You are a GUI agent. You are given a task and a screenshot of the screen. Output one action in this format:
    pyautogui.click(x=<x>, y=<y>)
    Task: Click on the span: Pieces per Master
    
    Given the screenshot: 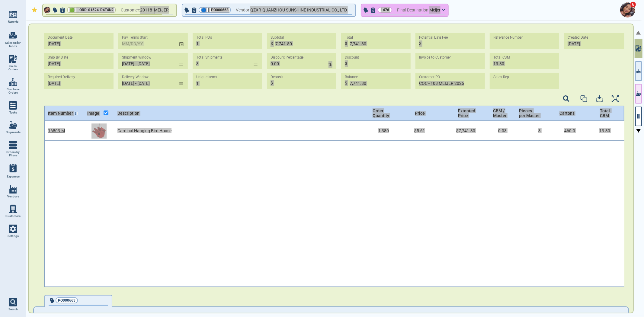 What is the action you would take?
    pyautogui.click(x=529, y=114)
    